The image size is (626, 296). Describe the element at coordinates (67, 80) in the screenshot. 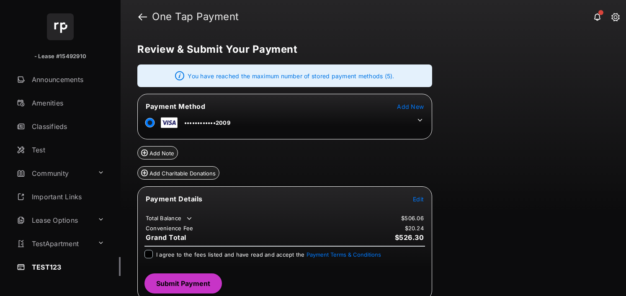

I see `a: Announcements` at that location.